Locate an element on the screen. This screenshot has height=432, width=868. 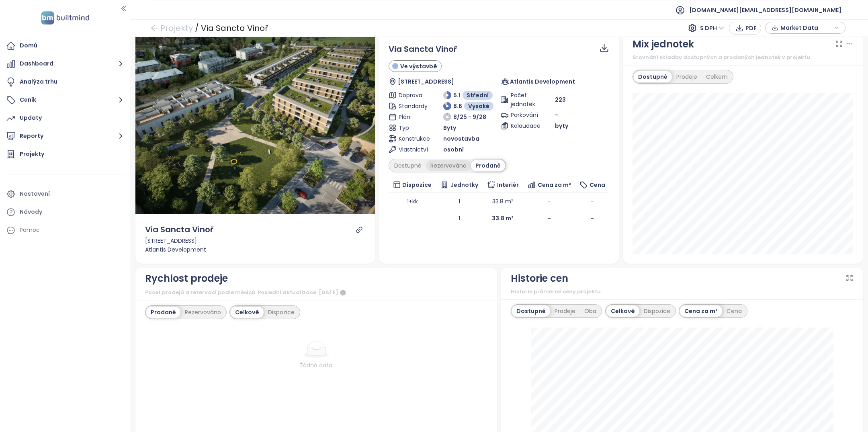
a: Projekty is located at coordinates (65, 154).